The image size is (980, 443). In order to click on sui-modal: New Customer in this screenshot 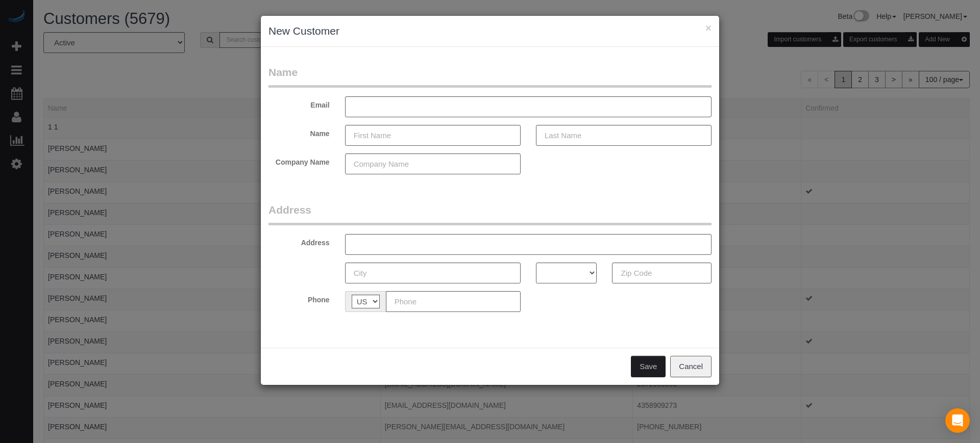, I will do `click(490, 201)`.